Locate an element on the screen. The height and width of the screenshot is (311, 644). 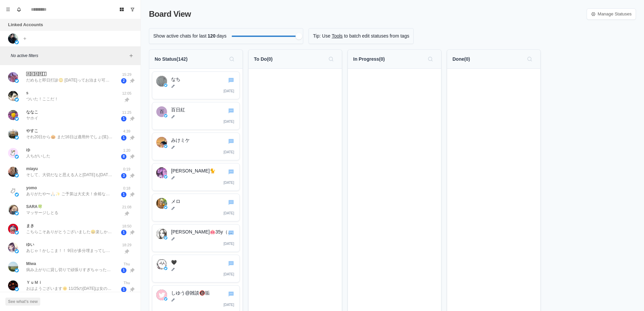
span: 3 is located at coordinates (124, 176).